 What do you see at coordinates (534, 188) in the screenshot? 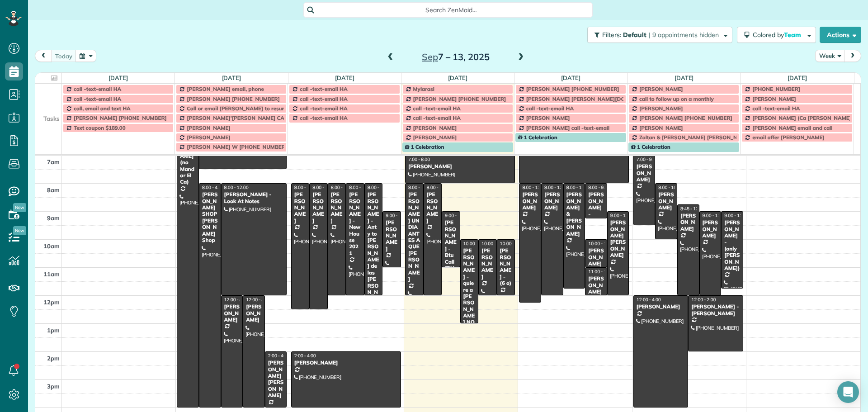
I see `span: 8:00 - 12:15` at bounding box center [534, 188].